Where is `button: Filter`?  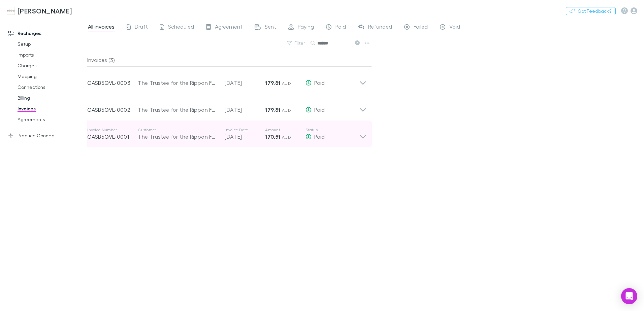 button: Filter is located at coordinates (296, 43).